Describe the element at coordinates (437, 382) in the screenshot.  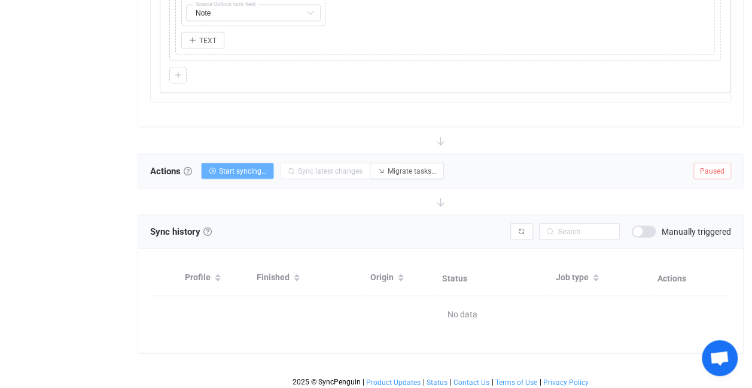
I see `a: Status` at that location.